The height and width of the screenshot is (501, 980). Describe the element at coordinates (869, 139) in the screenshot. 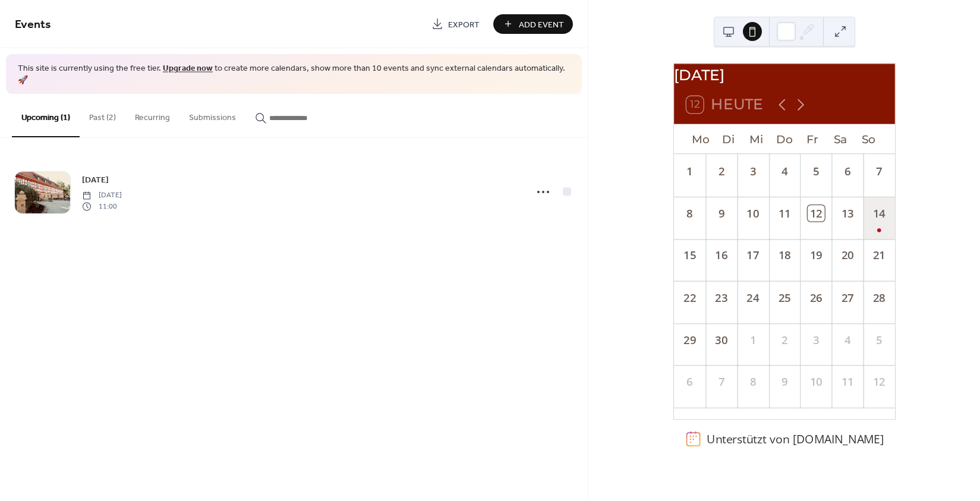

I see `div: So` at that location.